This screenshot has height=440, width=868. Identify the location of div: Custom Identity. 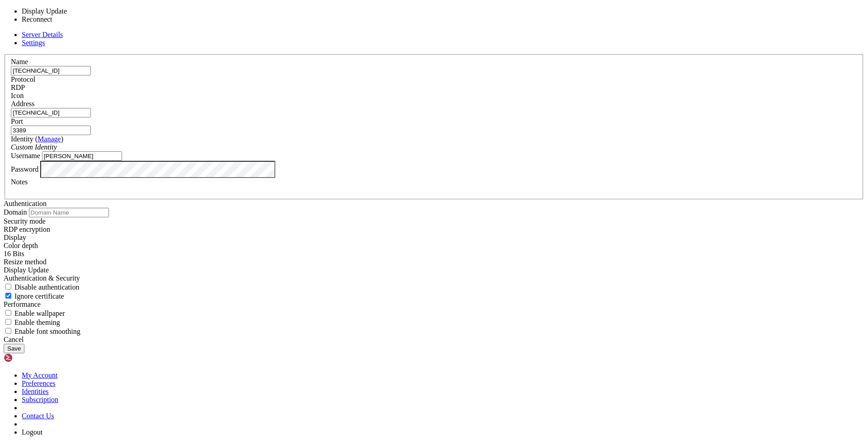
(434, 147).